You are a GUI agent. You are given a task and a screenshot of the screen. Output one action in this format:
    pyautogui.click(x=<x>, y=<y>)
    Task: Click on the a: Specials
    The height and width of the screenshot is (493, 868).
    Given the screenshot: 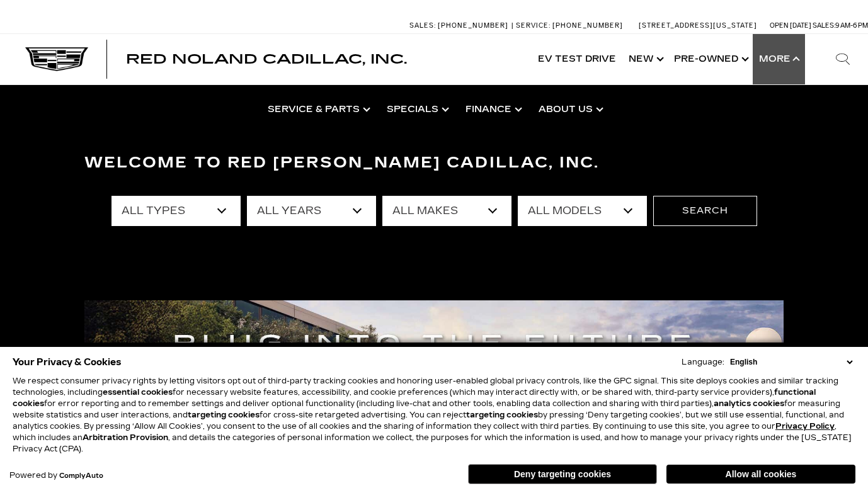 What is the action you would take?
    pyautogui.click(x=416, y=110)
    